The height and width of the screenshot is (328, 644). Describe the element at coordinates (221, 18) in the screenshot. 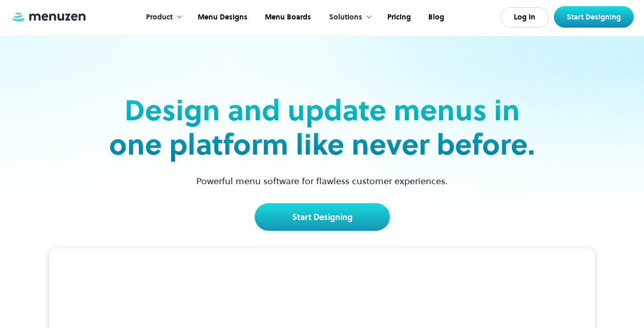

I see `a: Menu Designs` at that location.